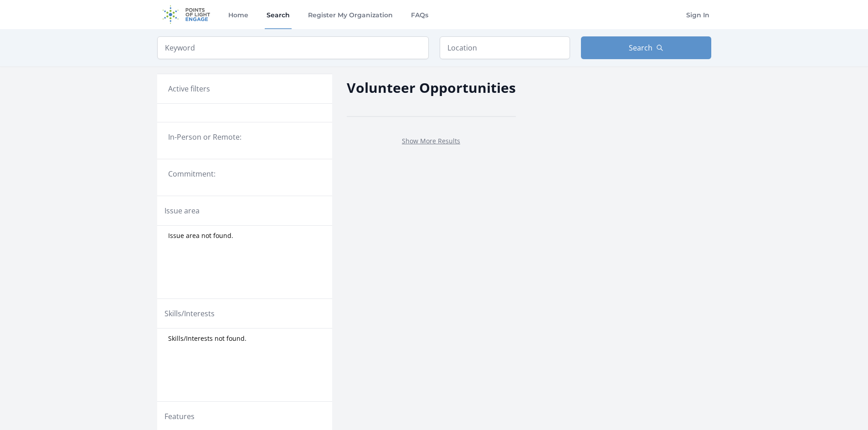 Image resolution: width=868 pixels, height=430 pixels. I want to click on span: Issue area not found., so click(201, 236).